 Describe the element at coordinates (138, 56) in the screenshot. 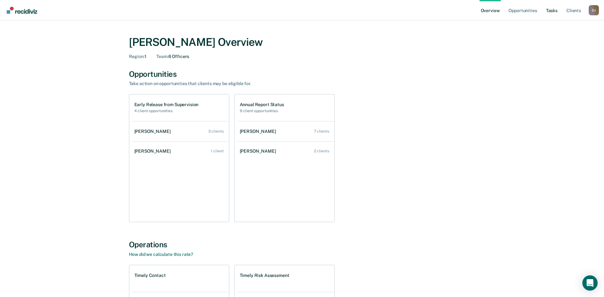

I see `div: 1` at that location.